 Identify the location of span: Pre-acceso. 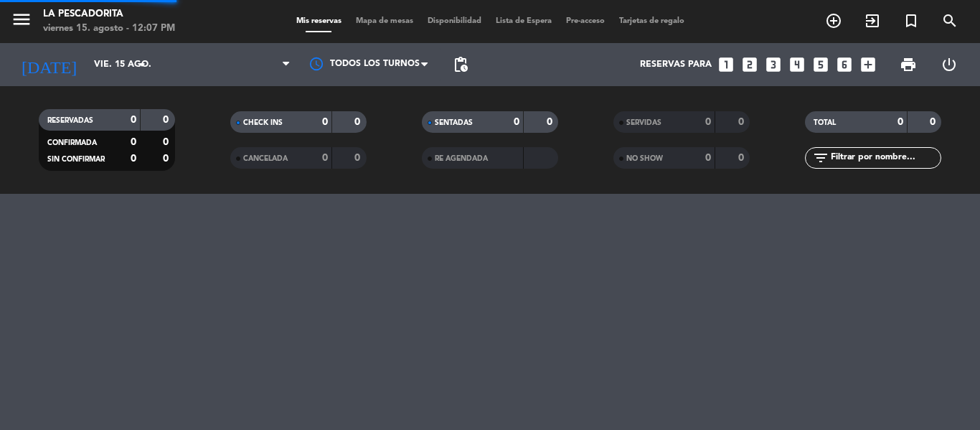
(586, 21).